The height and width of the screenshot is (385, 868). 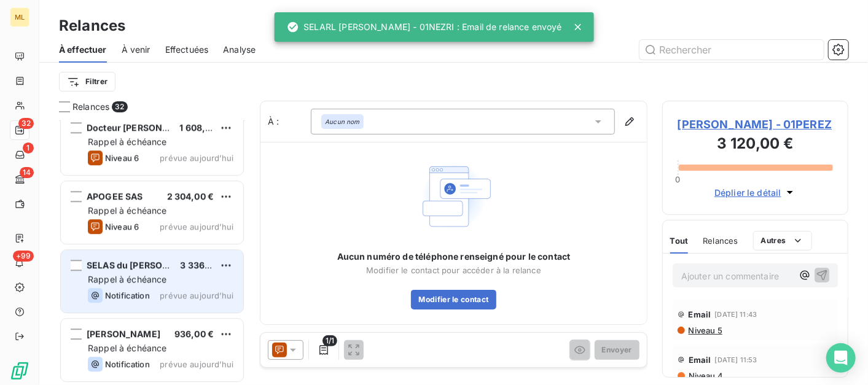 I want to click on h3: Relances, so click(x=92, y=26).